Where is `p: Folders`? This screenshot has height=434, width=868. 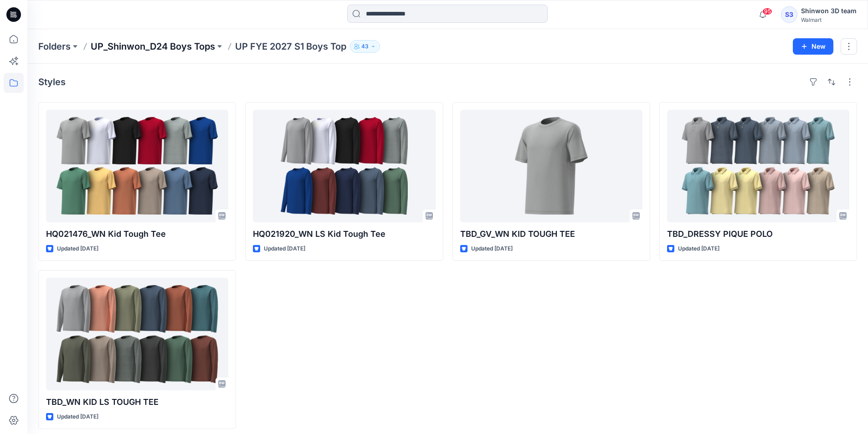 p: Folders is located at coordinates (54, 46).